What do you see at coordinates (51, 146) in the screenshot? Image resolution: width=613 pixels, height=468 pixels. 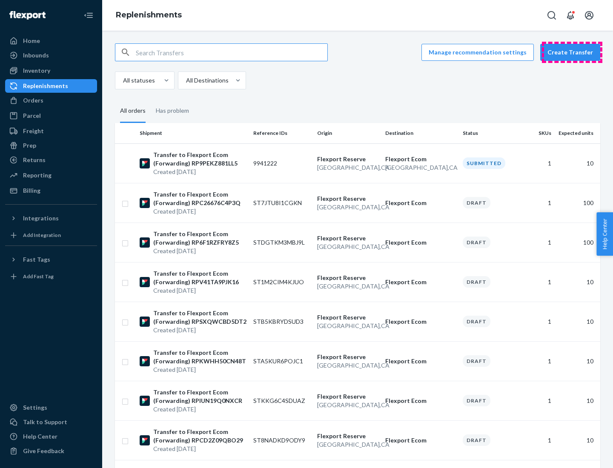 I see `a: Prep` at bounding box center [51, 146].